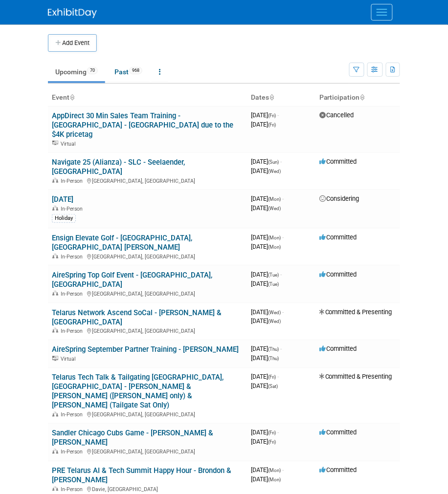  I want to click on a: Upcoming70, so click(76, 72).